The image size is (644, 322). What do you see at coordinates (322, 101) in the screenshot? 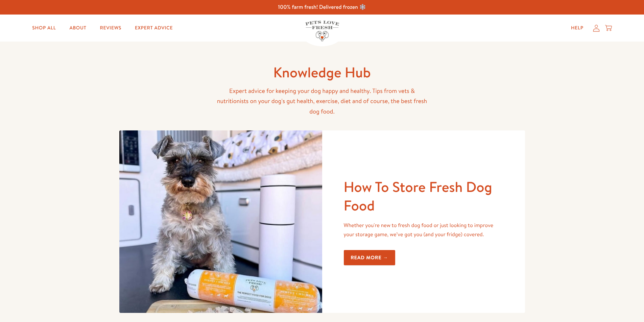
I see `p: Expert advice for keeping your dog happy and healthy. Tips from vets & nutritionists on your dog'...` at bounding box center [322, 101].